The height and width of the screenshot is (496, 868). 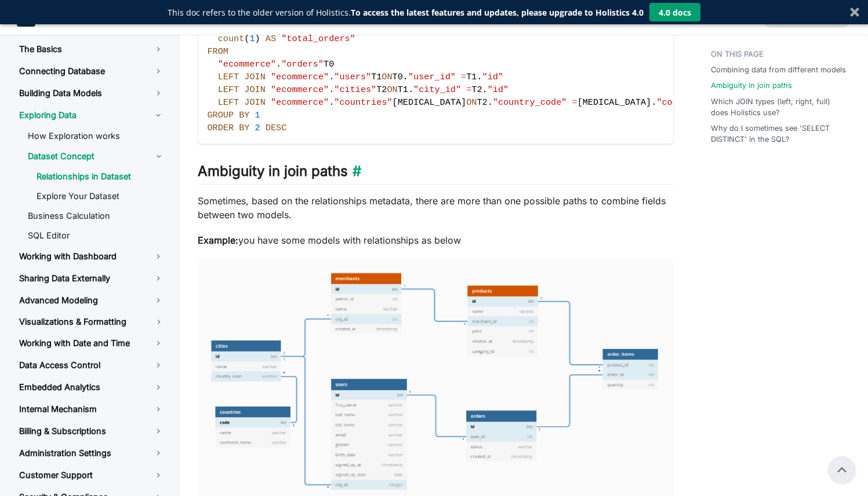 What do you see at coordinates (437, 90) in the screenshot?
I see `span: "city_id"` at bounding box center [437, 90].